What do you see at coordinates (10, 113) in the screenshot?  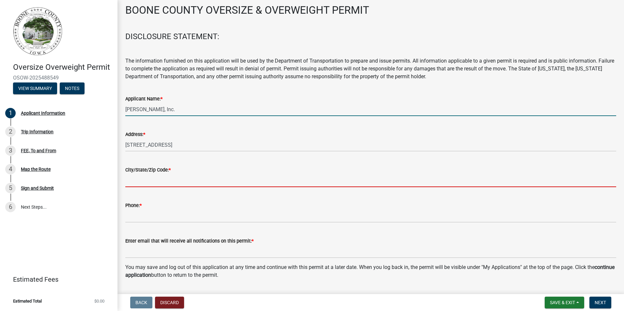 I see `div: 1` at bounding box center [10, 113].